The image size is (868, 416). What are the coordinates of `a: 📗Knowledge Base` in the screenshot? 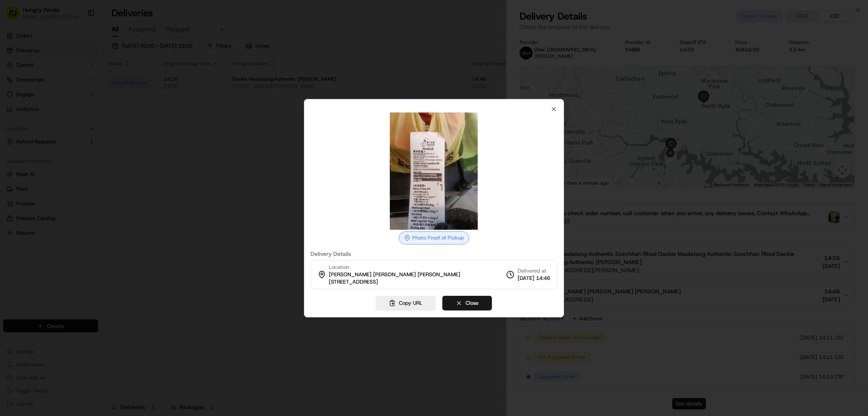 It's located at (35, 186).